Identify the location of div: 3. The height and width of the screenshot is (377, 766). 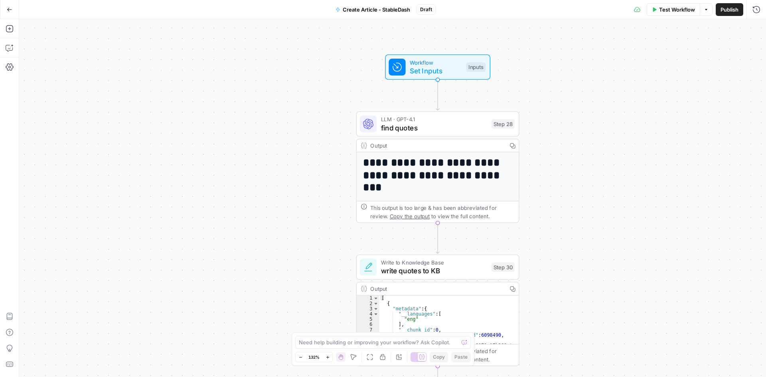
(368, 308).